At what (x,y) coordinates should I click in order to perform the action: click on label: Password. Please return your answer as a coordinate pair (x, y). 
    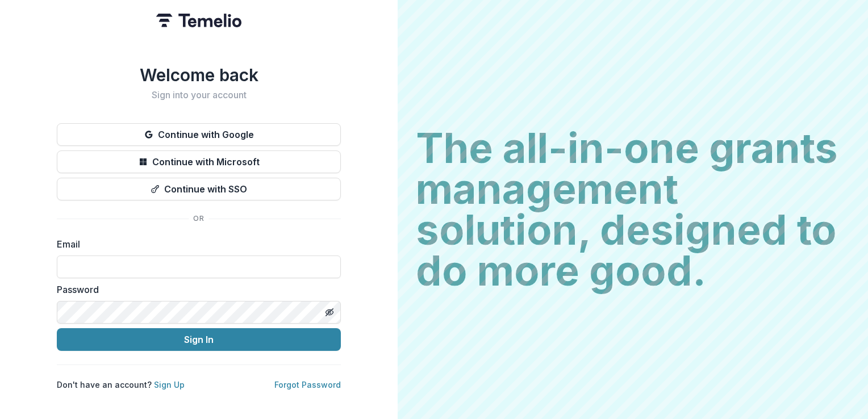
    Looking at the image, I should click on (195, 289).